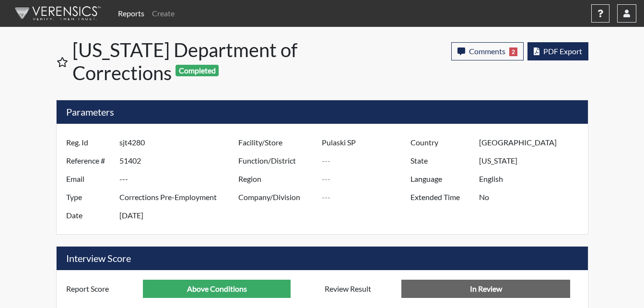 Image resolution: width=644 pixels, height=308 pixels. What do you see at coordinates (101, 289) in the screenshot?
I see `label: Report Score` at bounding box center [101, 289].